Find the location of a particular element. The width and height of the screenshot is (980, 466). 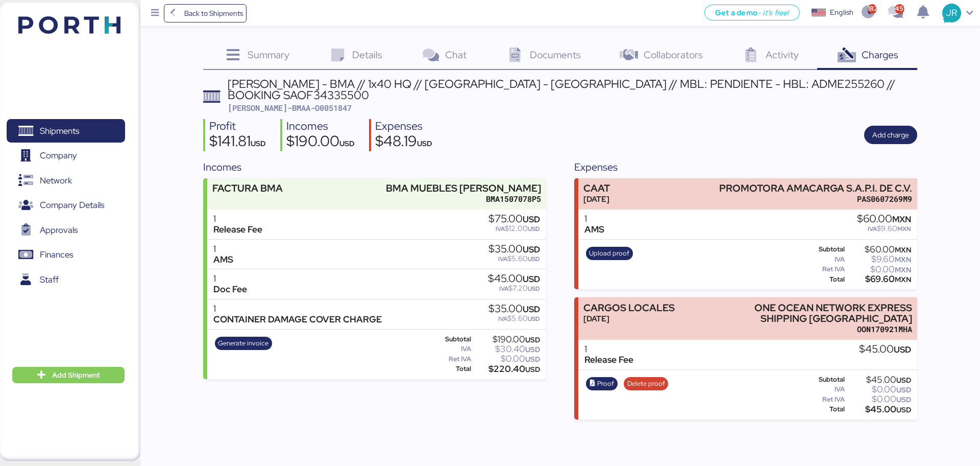

div: FACTURA BMA is located at coordinates (247, 188).